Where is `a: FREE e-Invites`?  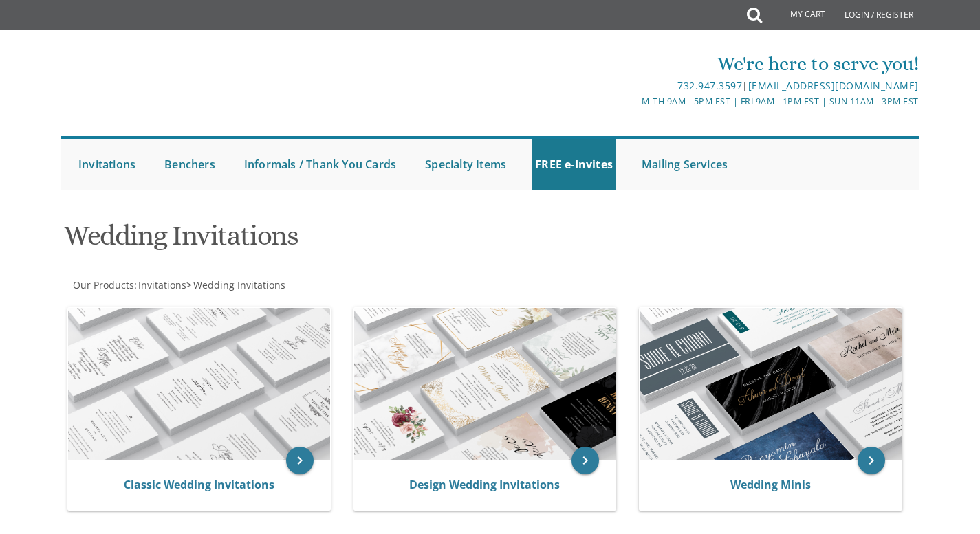 a: FREE e-Invites is located at coordinates (573, 165).